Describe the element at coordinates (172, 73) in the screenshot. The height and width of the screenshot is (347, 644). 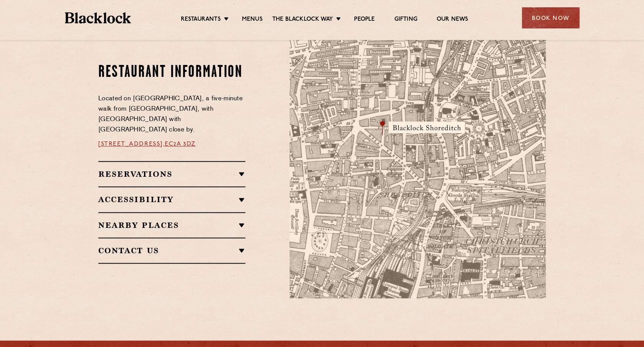
I see `h2: Restaurant Information` at that location.